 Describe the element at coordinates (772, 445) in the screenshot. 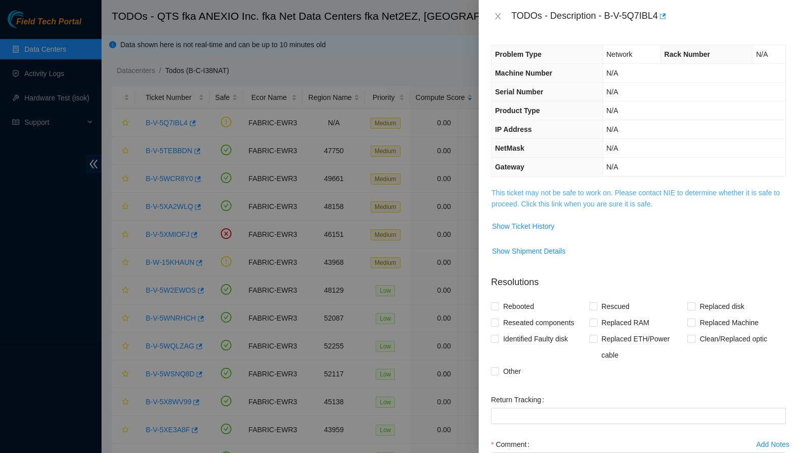

I see `div: Add Notes` at that location.